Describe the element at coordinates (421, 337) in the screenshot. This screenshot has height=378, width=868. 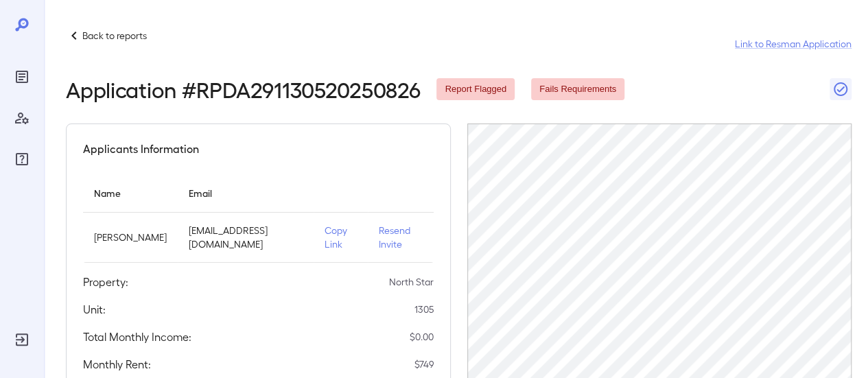
I see `p: $ 0.00` at that location.